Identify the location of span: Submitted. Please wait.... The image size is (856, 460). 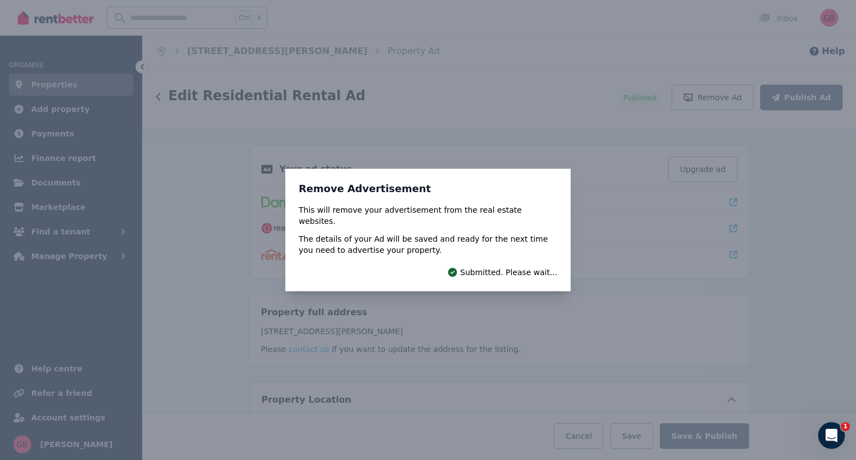
(509, 272).